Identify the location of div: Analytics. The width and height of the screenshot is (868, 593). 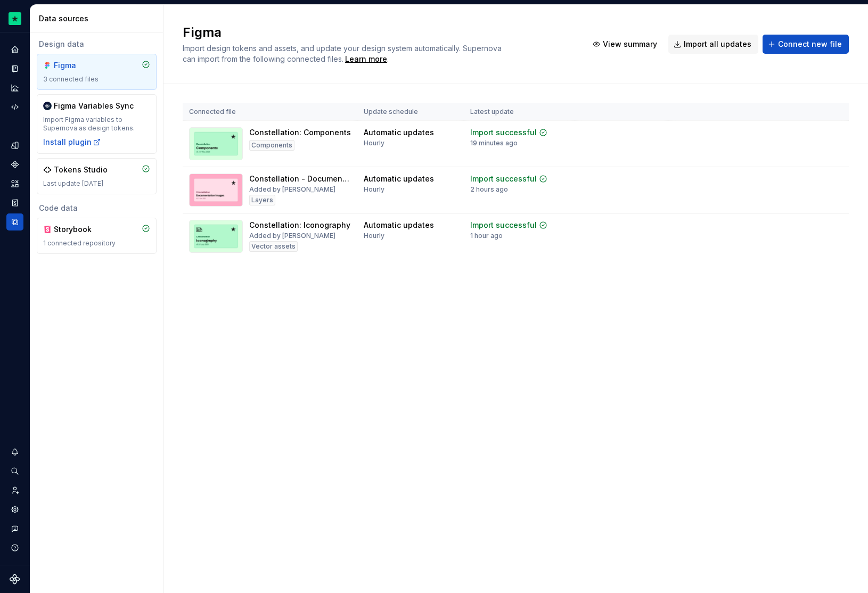
(15, 88).